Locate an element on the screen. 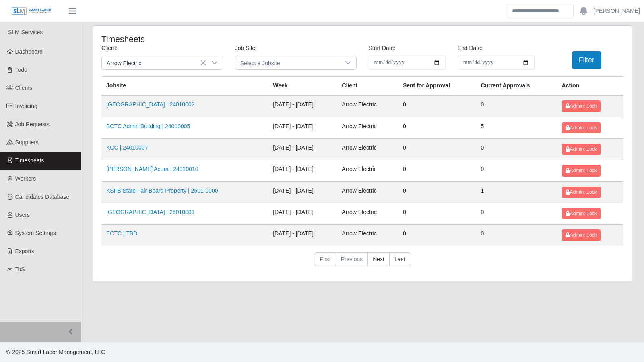 Image resolution: width=644 pixels, height=362 pixels. span: Clients is located at coordinates (23, 88).